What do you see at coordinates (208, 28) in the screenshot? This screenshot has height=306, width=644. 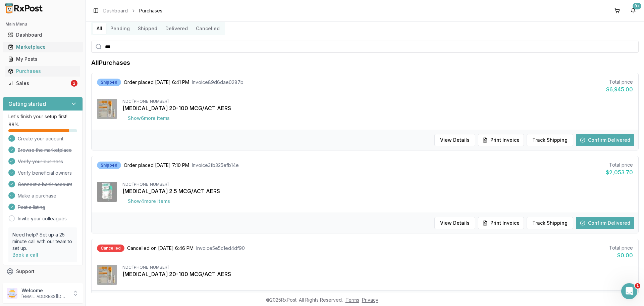 I see `a: Cancelled` at bounding box center [208, 28].